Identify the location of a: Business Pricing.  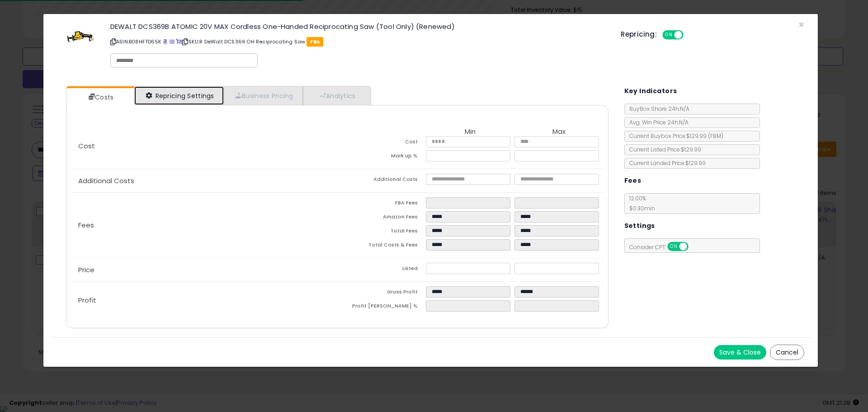
(263, 95).